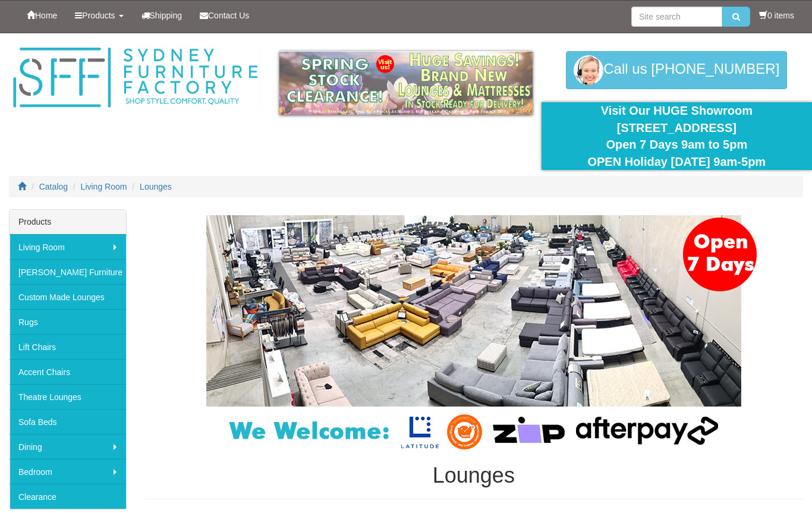 This screenshot has width=812, height=513. What do you see at coordinates (54, 187) in the screenshot?
I see `a: Catalog` at bounding box center [54, 187].